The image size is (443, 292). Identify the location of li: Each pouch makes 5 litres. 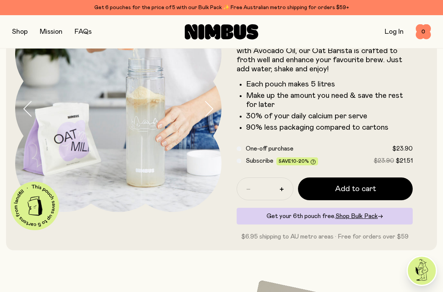
(329, 84).